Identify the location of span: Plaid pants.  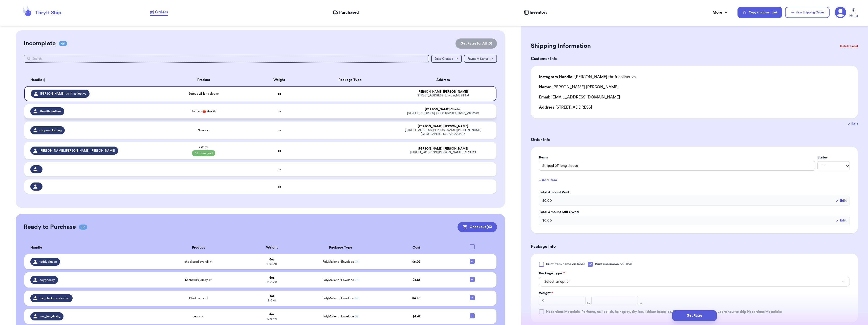
(198, 298).